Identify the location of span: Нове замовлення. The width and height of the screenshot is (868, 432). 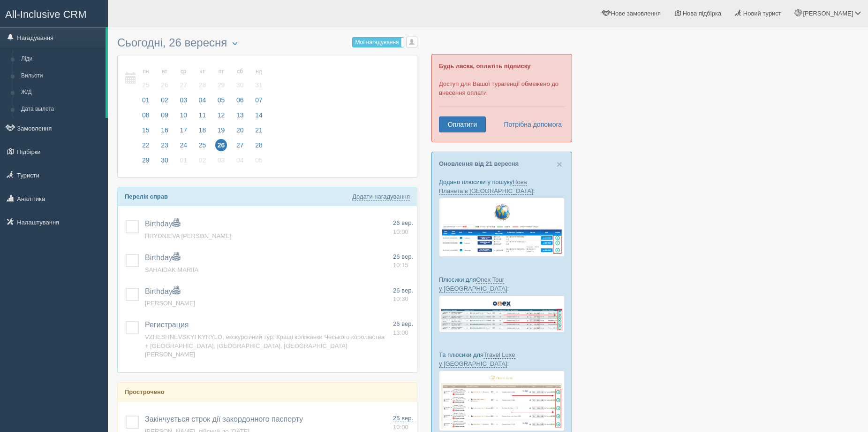
(636, 13).